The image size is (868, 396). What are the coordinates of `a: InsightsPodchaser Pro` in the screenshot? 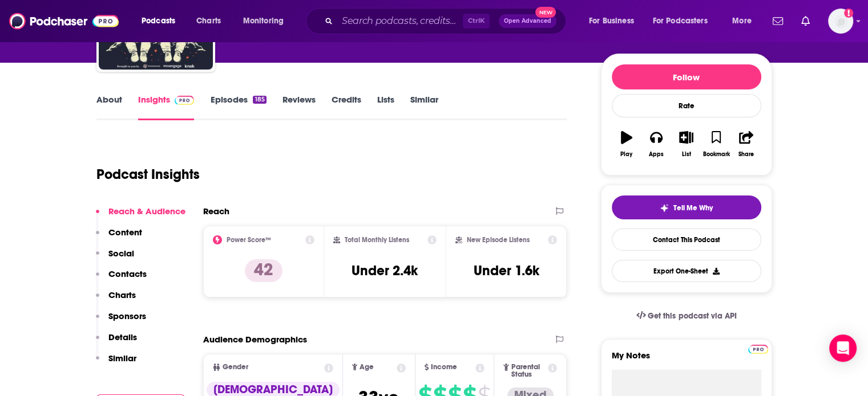 It's located at (166, 107).